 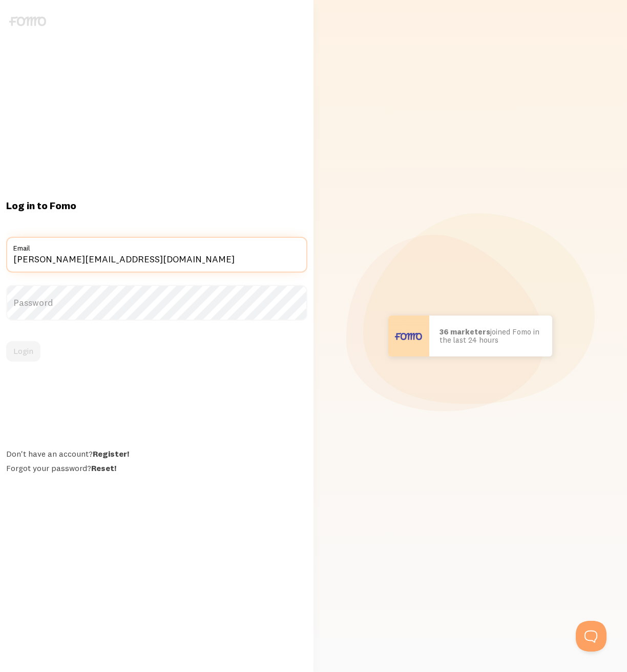 What do you see at coordinates (104, 468) in the screenshot?
I see `a: Reset!` at bounding box center [104, 468].